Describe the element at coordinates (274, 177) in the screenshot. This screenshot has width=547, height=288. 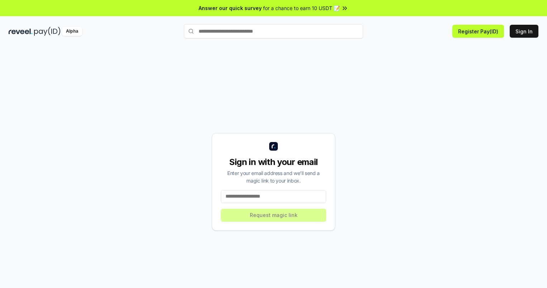
I see `div: Enter your email address and we’ll send a magic link to your inbox.` at that location.